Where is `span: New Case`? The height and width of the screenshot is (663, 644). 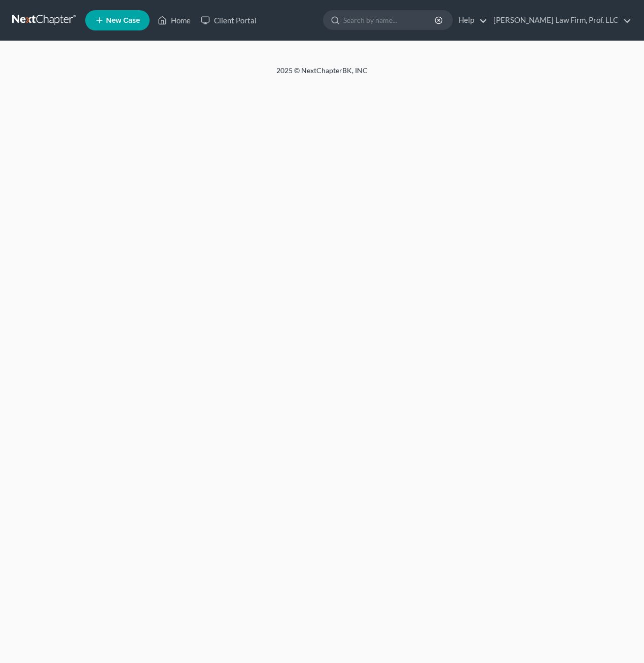 span: New Case is located at coordinates (123, 20).